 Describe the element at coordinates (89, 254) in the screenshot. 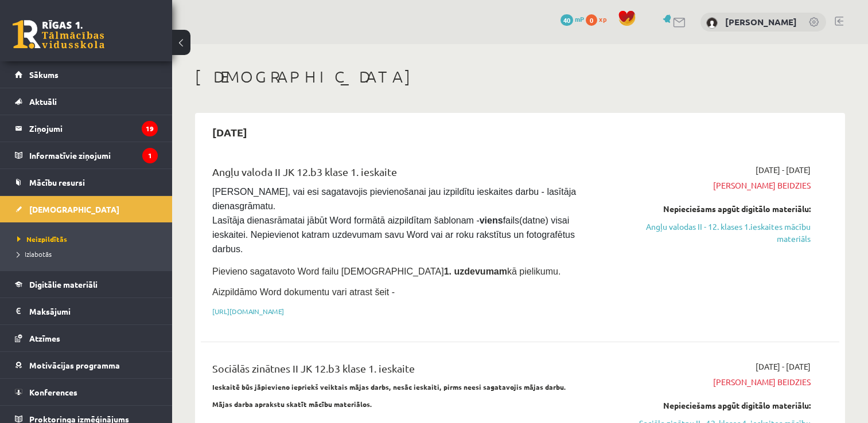

I see `a: Izlabotās` at that location.